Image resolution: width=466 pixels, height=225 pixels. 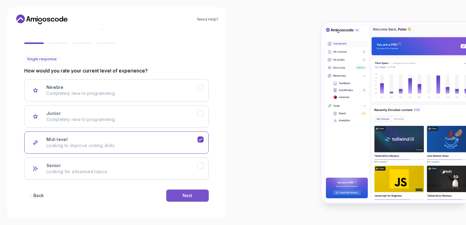 I want to click on h3: Junior, so click(x=53, y=114).